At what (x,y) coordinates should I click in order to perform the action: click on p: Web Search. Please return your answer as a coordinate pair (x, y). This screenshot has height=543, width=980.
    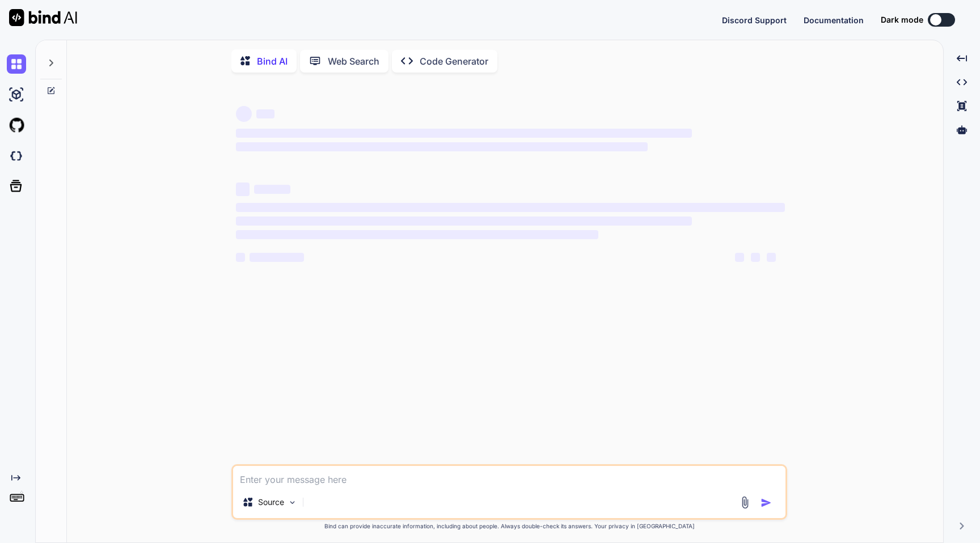
    Looking at the image, I should click on (354, 62).